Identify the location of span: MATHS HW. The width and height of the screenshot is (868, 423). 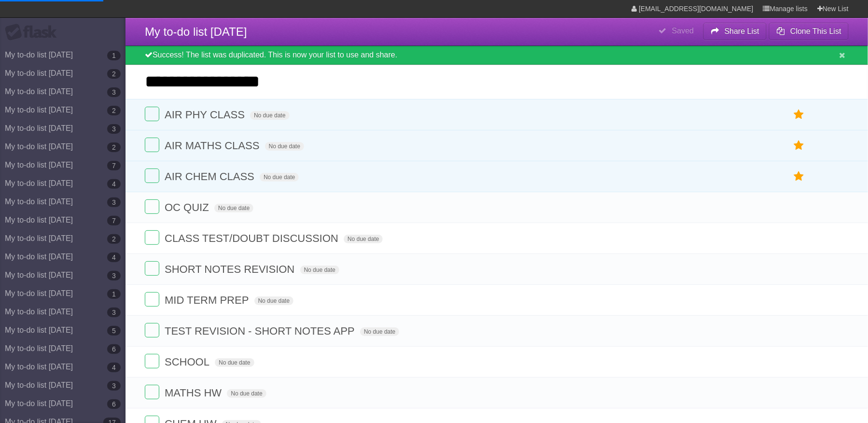
(194, 393).